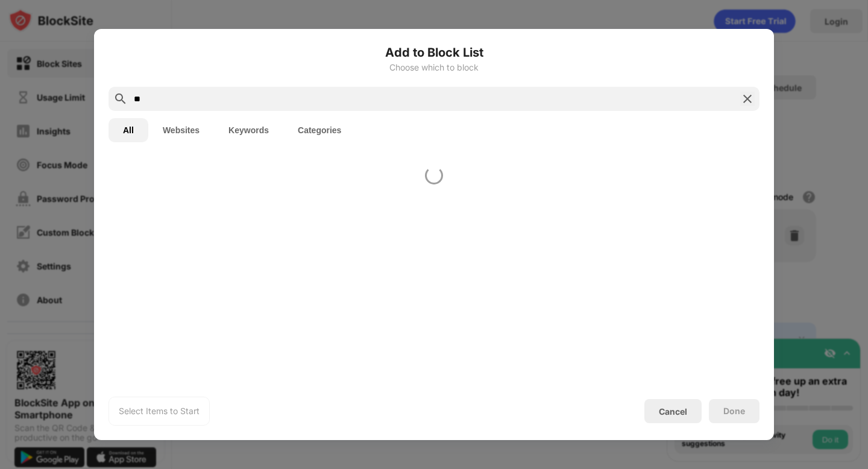 The width and height of the screenshot is (868, 469). Describe the element at coordinates (434, 68) in the screenshot. I see `div: Choose which to block` at that location.